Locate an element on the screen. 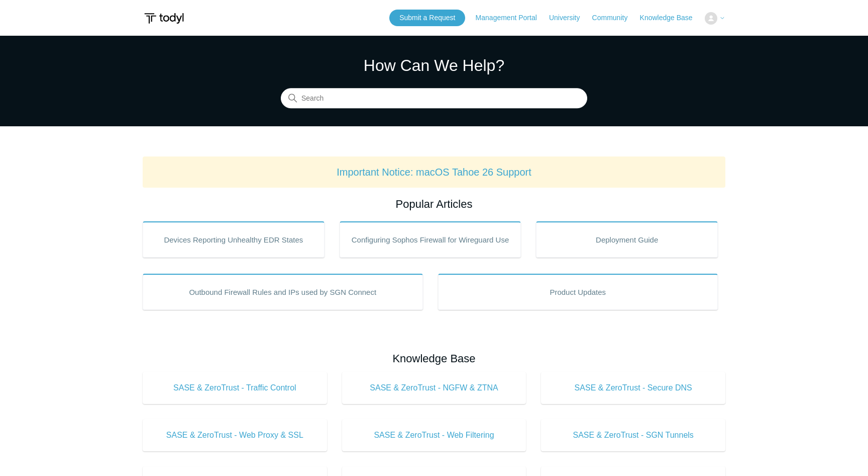 The image size is (868, 476). a: SASE & ZeroTrust - NGFW & ZTNA is located at coordinates (434, 387).